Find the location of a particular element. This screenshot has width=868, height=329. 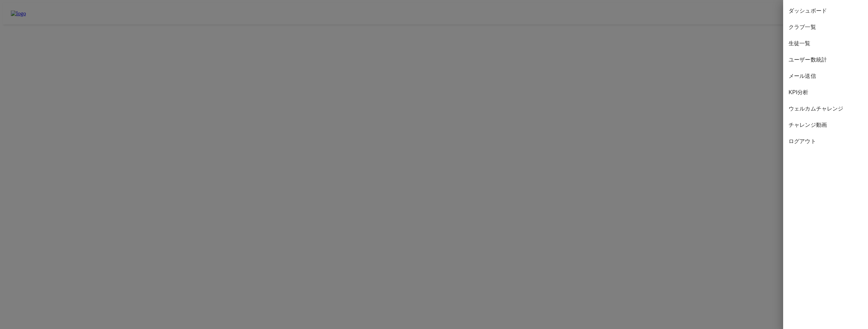

span: ダッシュボード is located at coordinates (826, 11).